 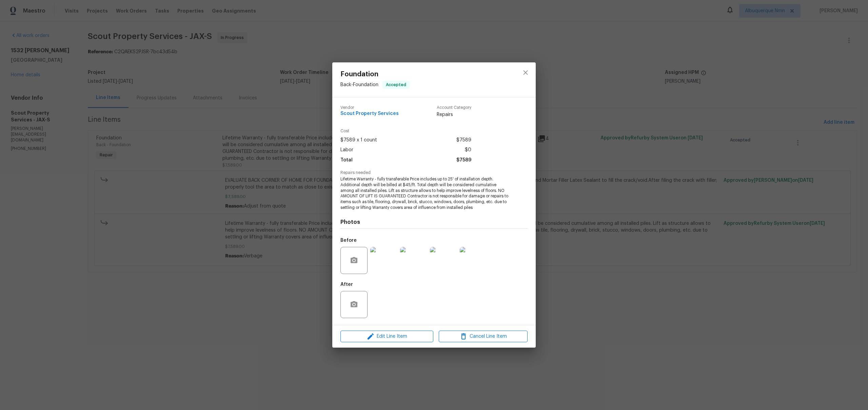 What do you see at coordinates (434, 222) in the screenshot?
I see `h4: Photos` at bounding box center [434, 222].